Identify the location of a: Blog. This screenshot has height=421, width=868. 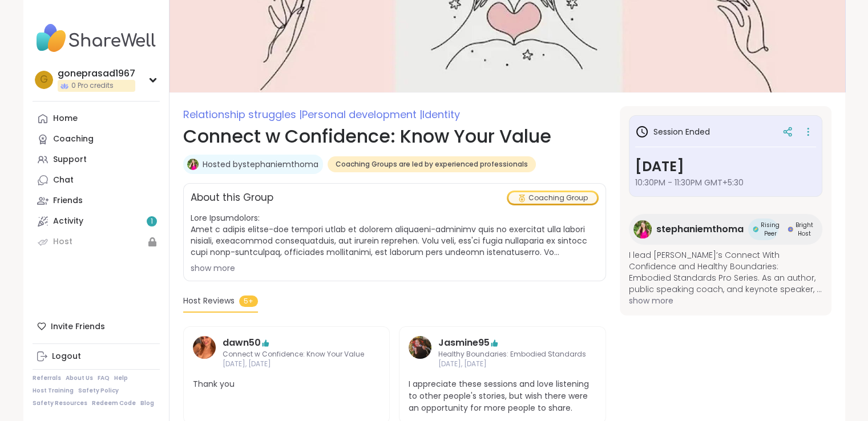
(147, 403).